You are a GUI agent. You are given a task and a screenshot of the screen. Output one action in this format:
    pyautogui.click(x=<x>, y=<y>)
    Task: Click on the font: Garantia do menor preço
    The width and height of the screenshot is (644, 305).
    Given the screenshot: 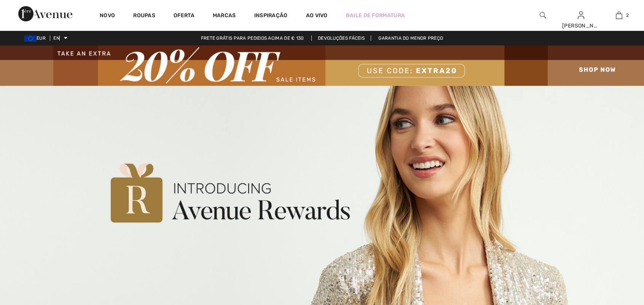 What is the action you would take?
    pyautogui.click(x=410, y=38)
    